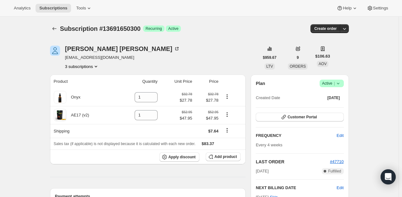  I want to click on span: Tools, so click(81, 8).